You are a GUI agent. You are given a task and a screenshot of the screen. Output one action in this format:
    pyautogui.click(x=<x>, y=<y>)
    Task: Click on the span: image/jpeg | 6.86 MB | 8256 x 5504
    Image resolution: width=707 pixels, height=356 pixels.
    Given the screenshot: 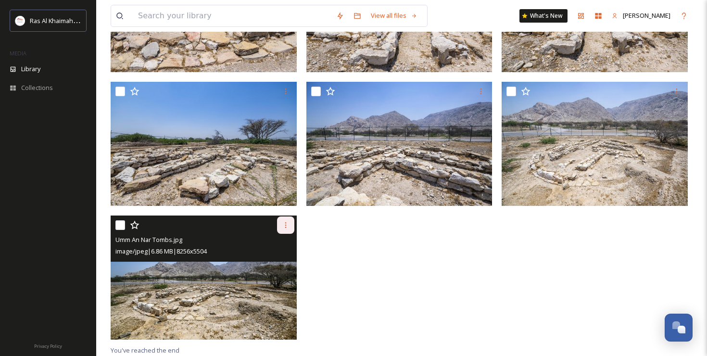 What is the action you would take?
    pyautogui.click(x=161, y=251)
    